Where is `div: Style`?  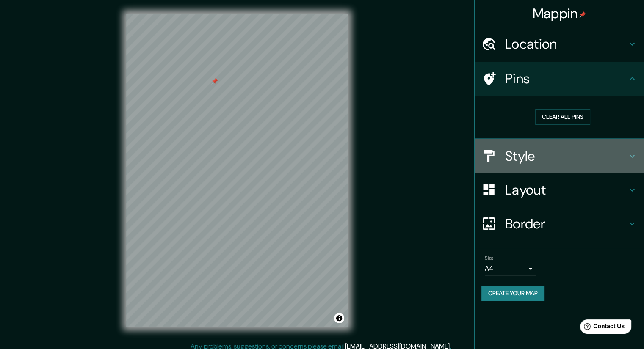 div: Style is located at coordinates (559, 156).